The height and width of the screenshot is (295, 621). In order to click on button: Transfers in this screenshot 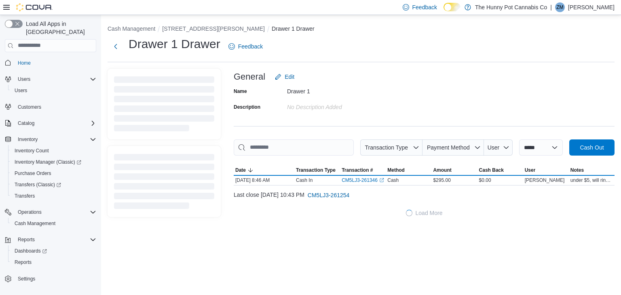, I will do `click(54, 196)`.